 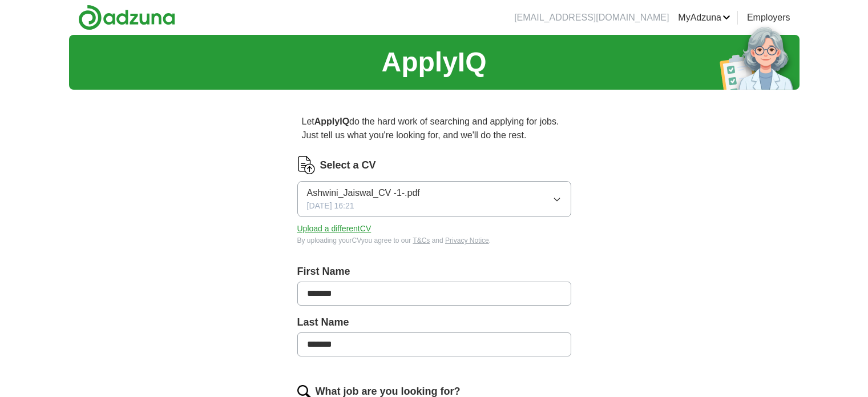 What do you see at coordinates (768, 18) in the screenshot?
I see `a: Employers` at bounding box center [768, 18].